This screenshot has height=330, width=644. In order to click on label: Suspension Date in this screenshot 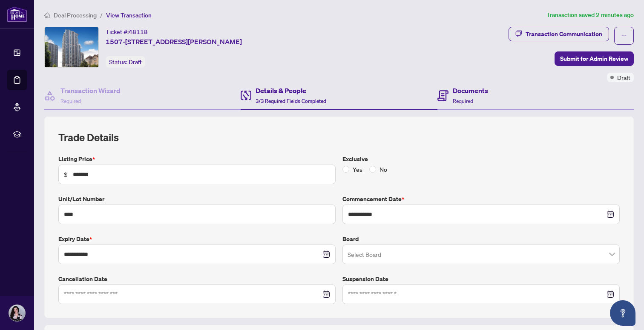, I will do `click(481, 279)`.